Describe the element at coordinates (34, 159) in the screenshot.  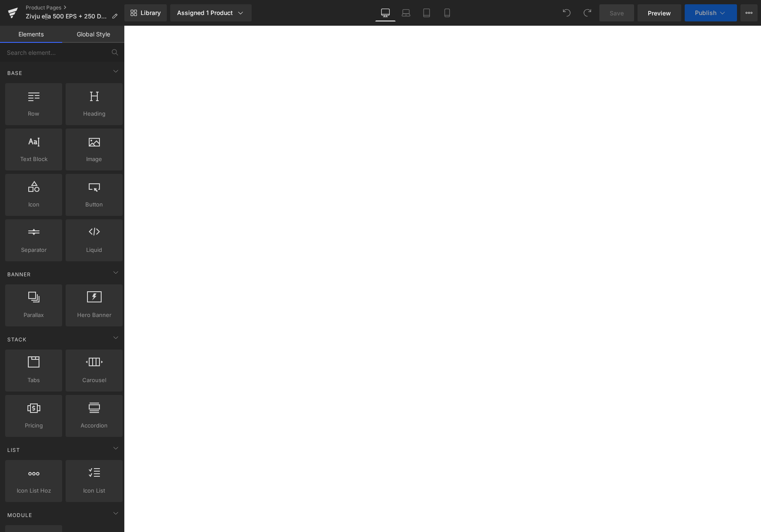
I see `span: Text Block` at that location.